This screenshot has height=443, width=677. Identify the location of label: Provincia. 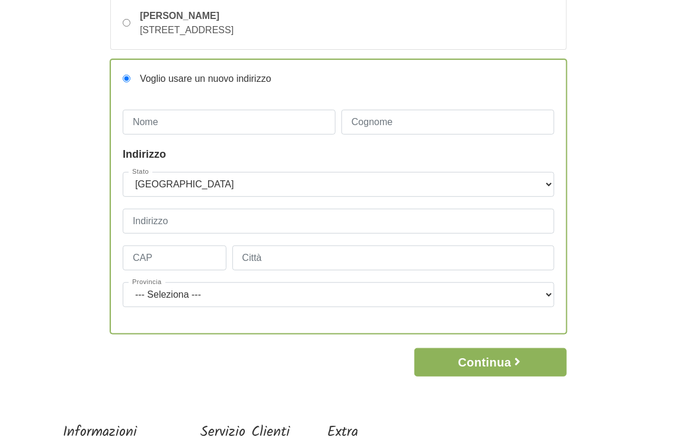
(147, 282).